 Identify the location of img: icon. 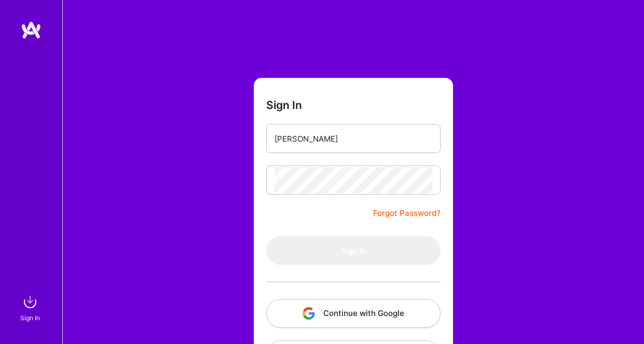
(309, 313).